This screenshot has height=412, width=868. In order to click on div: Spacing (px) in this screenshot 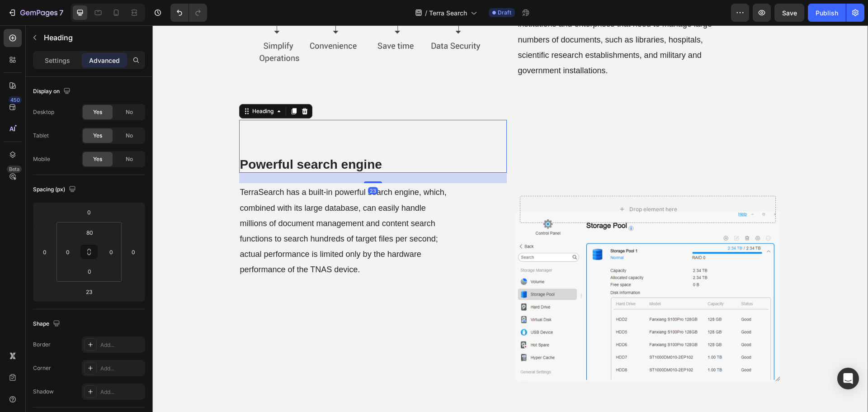, I will do `click(55, 190)`.